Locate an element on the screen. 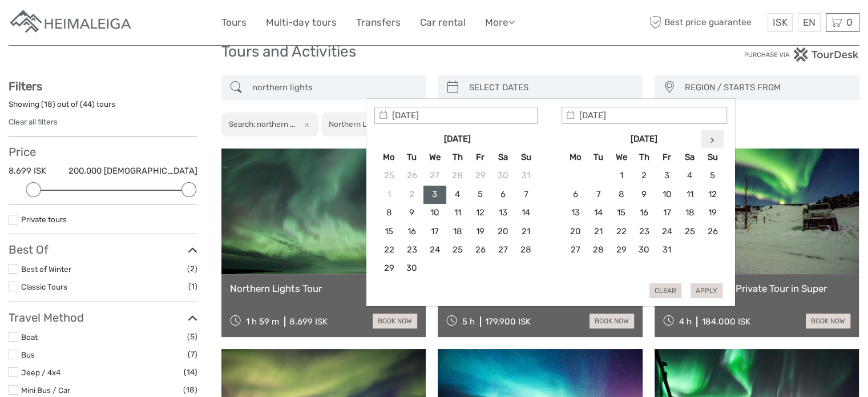 The image size is (868, 397). button: REGION / STARTS FROM is located at coordinates (767, 88).